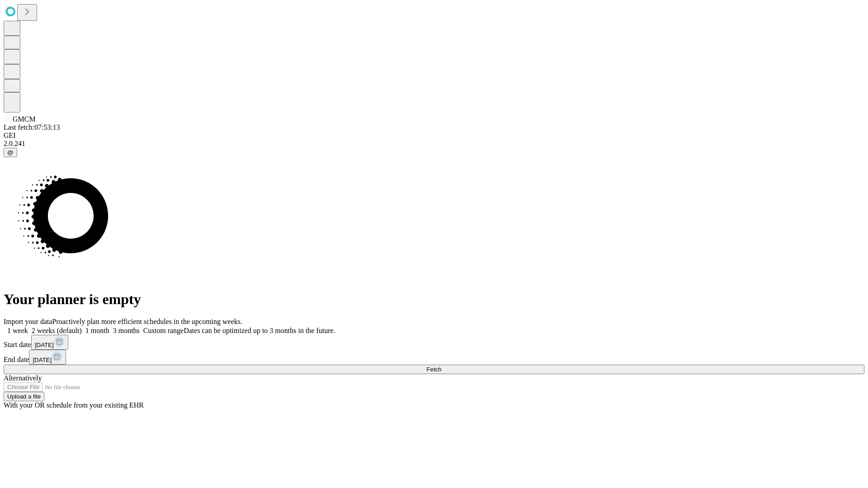 The image size is (868, 488). Describe the element at coordinates (32, 127) in the screenshot. I see `span: Last fetch: 07:53:13` at that location.